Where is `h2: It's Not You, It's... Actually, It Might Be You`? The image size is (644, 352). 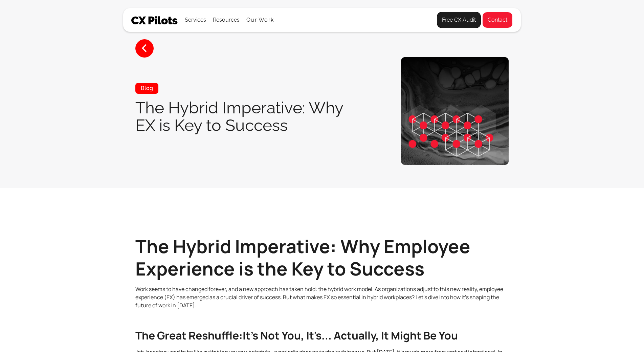 h2: It's Not You, It's... Actually, It Might Be You is located at coordinates (322, 335).